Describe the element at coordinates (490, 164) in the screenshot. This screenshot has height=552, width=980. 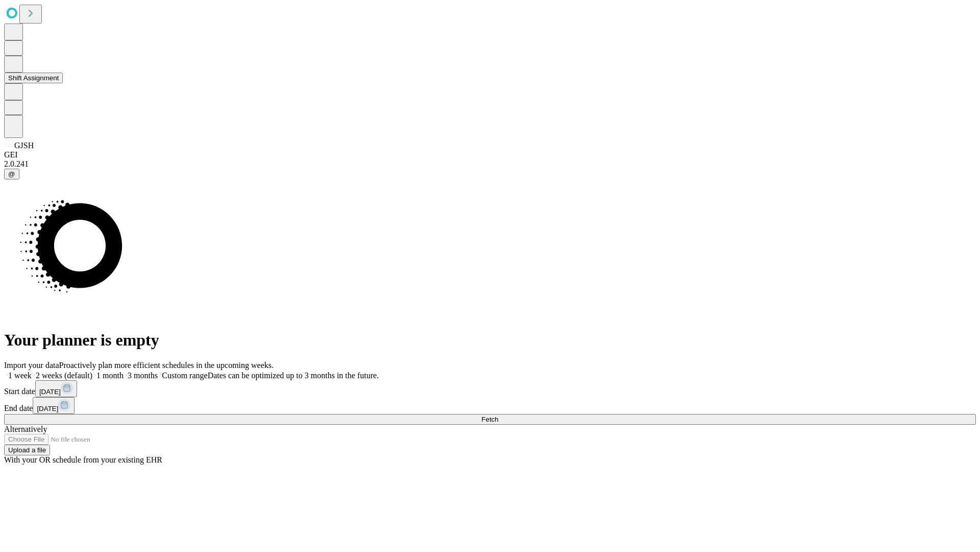
I see `div: 2.0.241` at that location.